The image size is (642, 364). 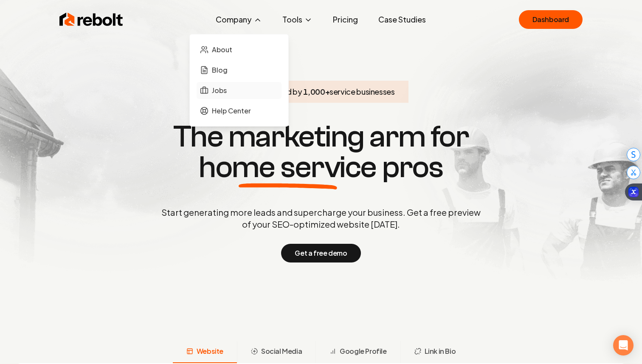 What do you see at coordinates (297, 19) in the screenshot?
I see `button: Tools` at bounding box center [297, 19].